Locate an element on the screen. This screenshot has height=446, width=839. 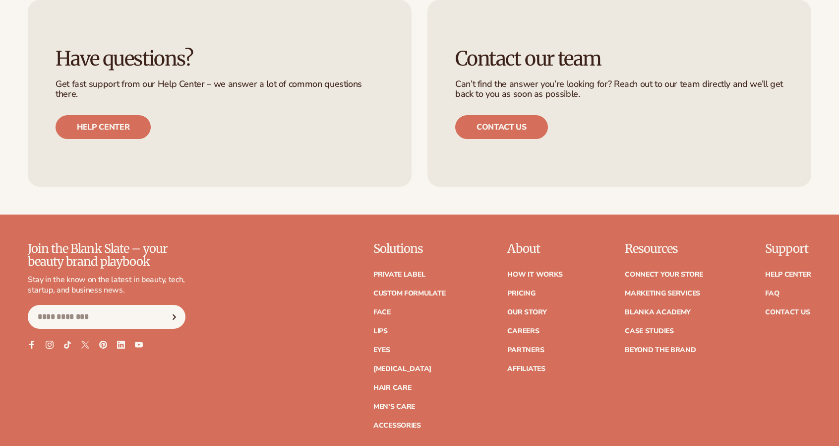
p: Stay in the know on the latest in beauty, tech, startup, and business news. is located at coordinates (107, 285).